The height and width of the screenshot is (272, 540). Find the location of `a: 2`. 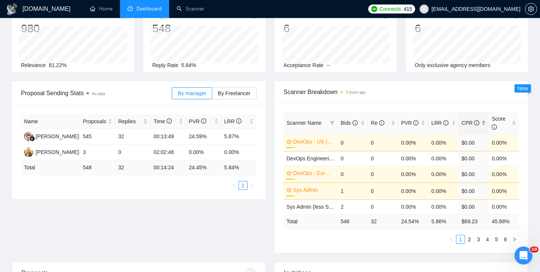

a: 2 is located at coordinates (469, 239).